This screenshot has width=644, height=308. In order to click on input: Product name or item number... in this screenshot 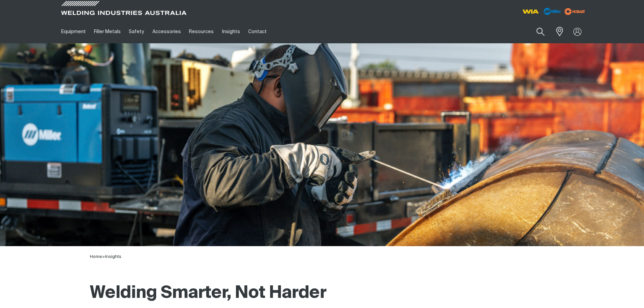, I will do `click(536, 31)`.